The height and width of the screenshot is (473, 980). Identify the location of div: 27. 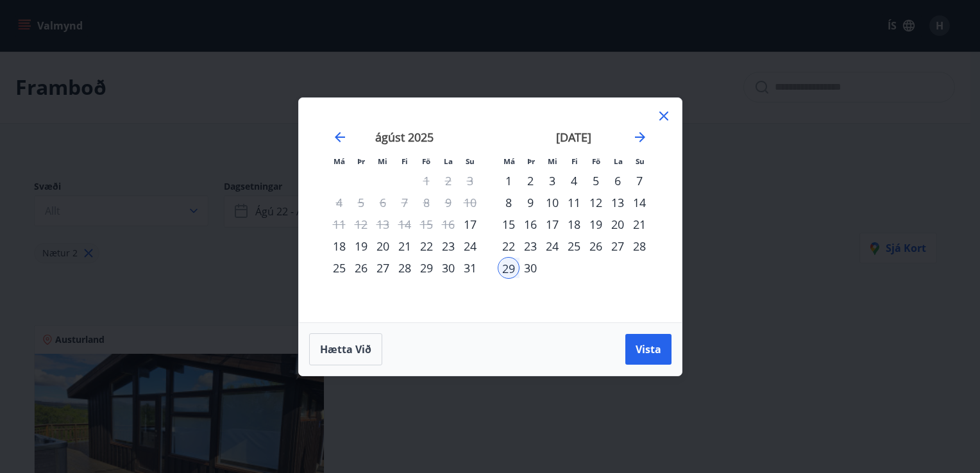
(383, 268).